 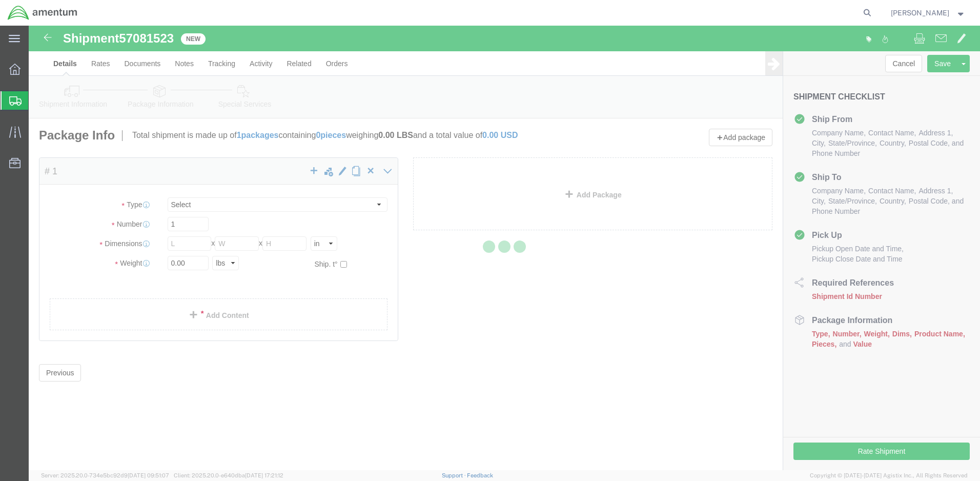 I want to click on span: Kyle Recor, so click(x=920, y=12).